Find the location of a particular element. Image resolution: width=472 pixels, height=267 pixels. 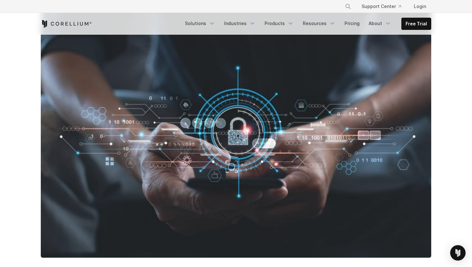

a: Free Trial is located at coordinates (417, 24).